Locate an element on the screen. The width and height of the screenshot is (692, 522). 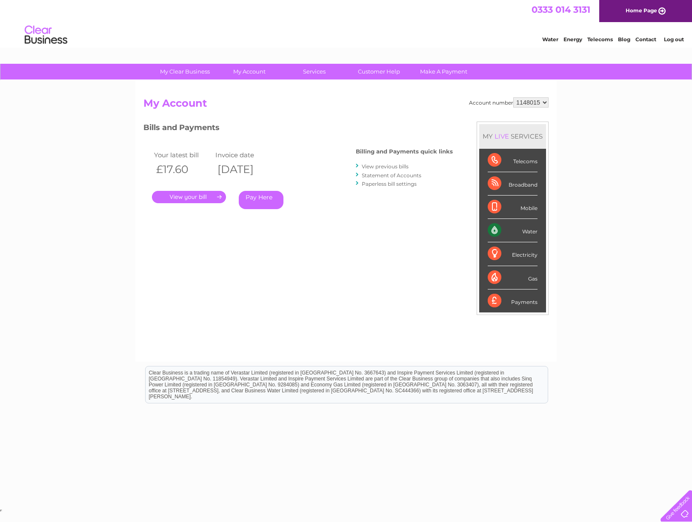
a: My Account is located at coordinates (249, 71).